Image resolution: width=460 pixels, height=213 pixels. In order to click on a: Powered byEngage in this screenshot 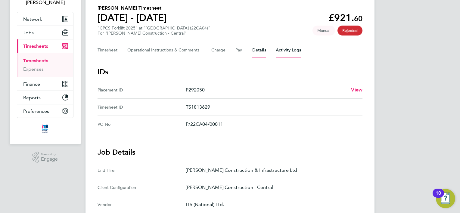, I will do `click(45, 157)`.